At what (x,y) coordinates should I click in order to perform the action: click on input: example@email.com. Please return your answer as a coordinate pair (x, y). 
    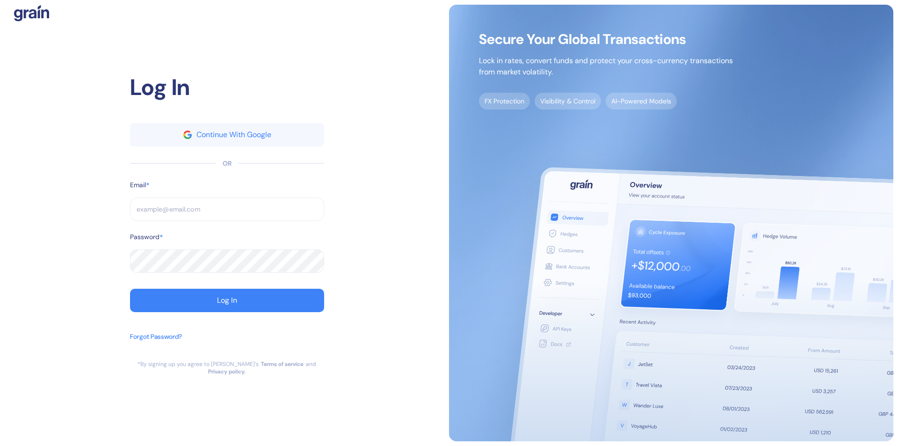
    Looking at the image, I should click on (227, 209).